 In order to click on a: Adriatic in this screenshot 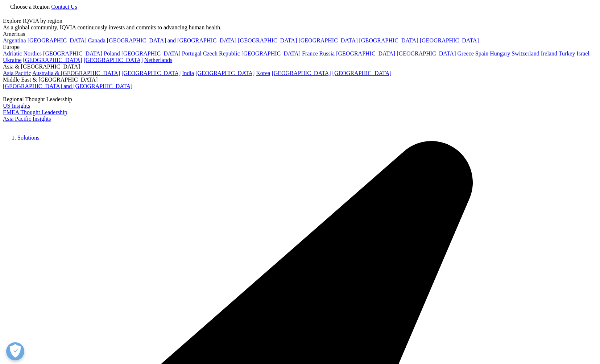, I will do `click(12, 53)`.